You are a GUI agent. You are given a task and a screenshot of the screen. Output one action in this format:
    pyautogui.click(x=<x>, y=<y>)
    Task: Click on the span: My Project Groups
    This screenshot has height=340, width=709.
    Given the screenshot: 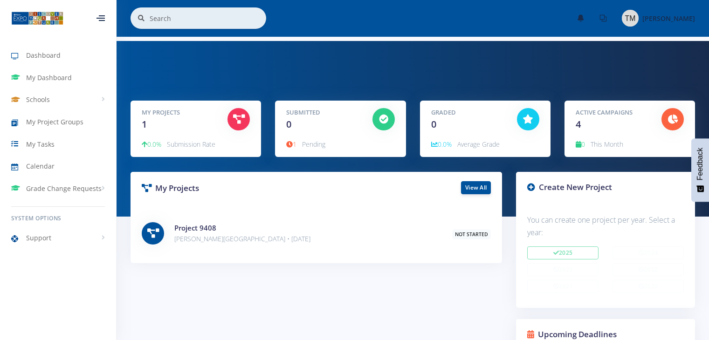 What is the action you would take?
    pyautogui.click(x=55, y=122)
    